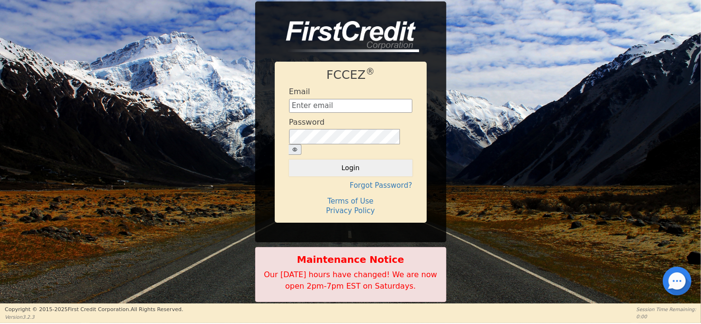 Image resolution: width=701 pixels, height=324 pixels. Describe the element at coordinates (351, 211) in the screenshot. I see `h4: Privacy Policy` at that location.